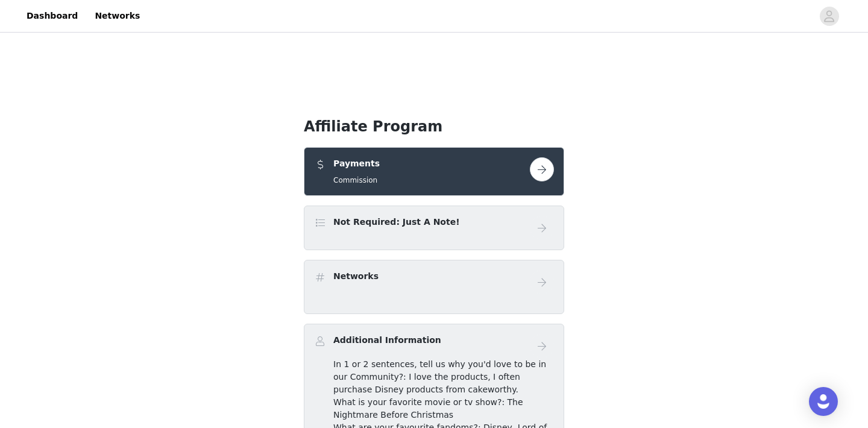 The height and width of the screenshot is (428, 868). What do you see at coordinates (356, 180) in the screenshot?
I see `h5: Commission` at bounding box center [356, 180].